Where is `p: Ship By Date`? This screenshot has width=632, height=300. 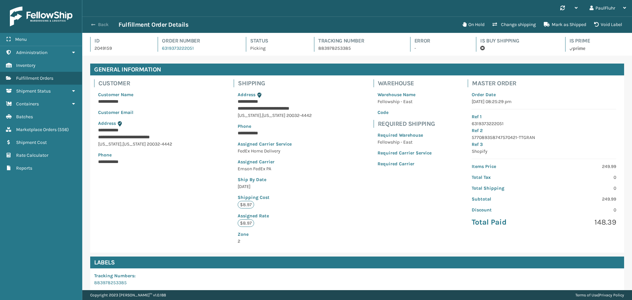
p: Ship By Date is located at coordinates (287, 179).